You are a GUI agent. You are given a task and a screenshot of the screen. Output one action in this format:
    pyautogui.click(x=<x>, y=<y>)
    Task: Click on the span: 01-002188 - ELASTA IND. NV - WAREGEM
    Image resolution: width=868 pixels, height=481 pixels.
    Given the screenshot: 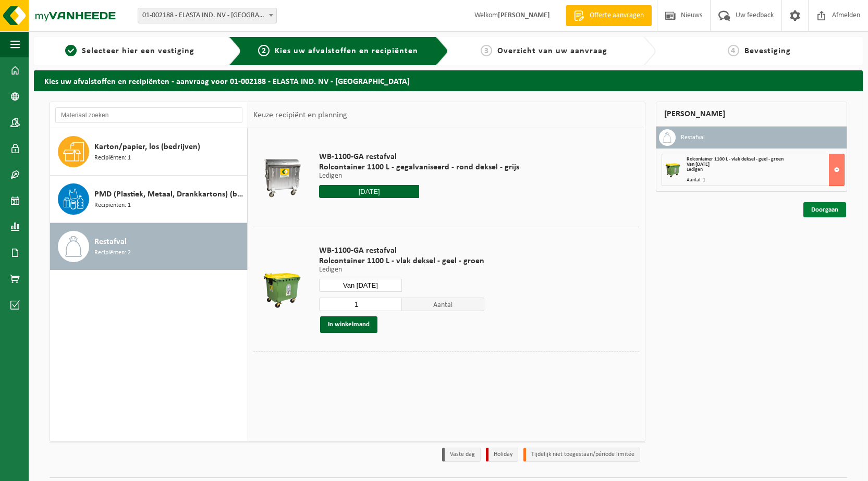 What is the action you would take?
    pyautogui.click(x=207, y=16)
    